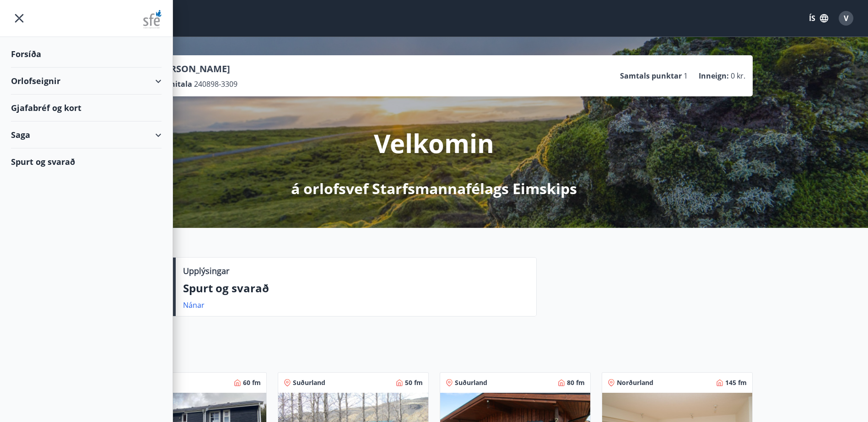 The height and width of the screenshot is (422, 868). What do you see at coordinates (738, 76) in the screenshot?
I see `span: 0 kr.` at bounding box center [738, 76].